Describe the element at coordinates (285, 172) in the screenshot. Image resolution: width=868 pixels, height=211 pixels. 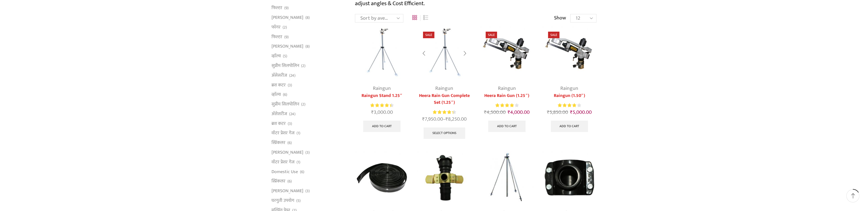
I see `a: Domestic Use` at that location.